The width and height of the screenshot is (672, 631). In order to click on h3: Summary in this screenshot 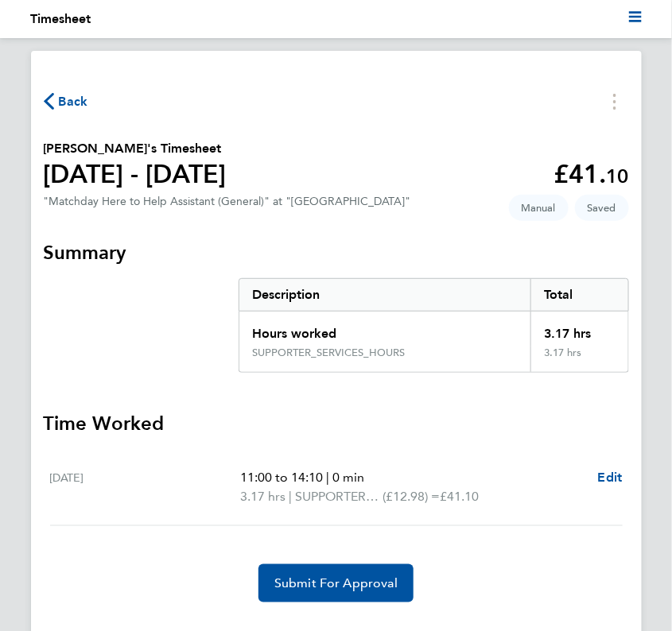, I will do `click(336, 253)`.